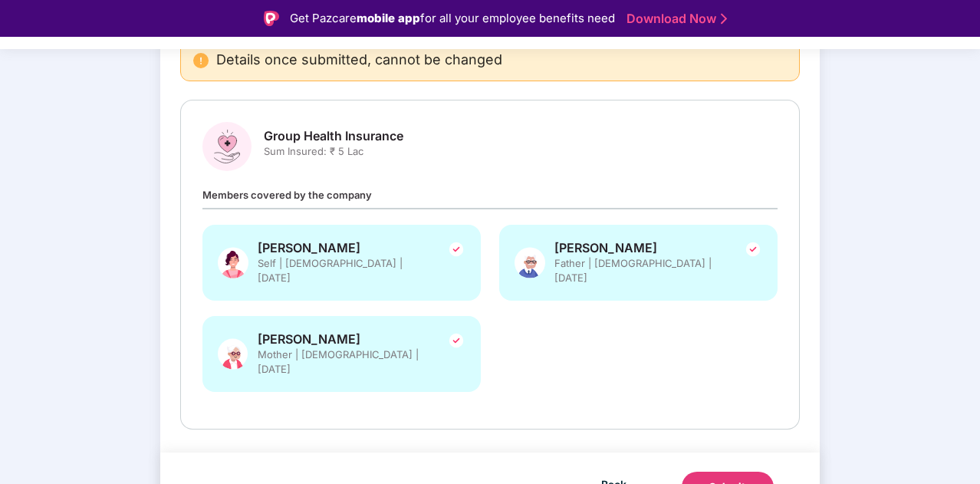 Image resolution: width=980 pixels, height=484 pixels. I want to click on span: Group Health Insurance, so click(334, 136).